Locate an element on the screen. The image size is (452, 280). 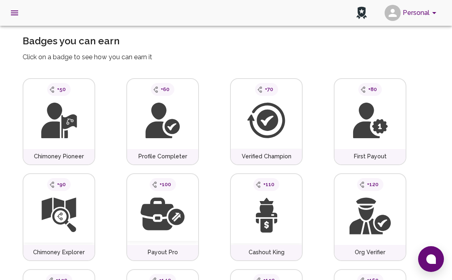
h6: Verified Champion is located at coordinates (266, 157).